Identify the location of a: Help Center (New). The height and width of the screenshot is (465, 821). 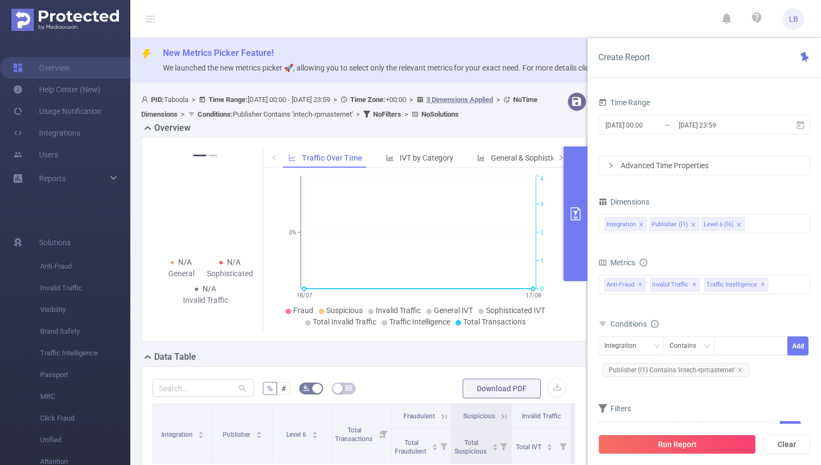
(56, 90).